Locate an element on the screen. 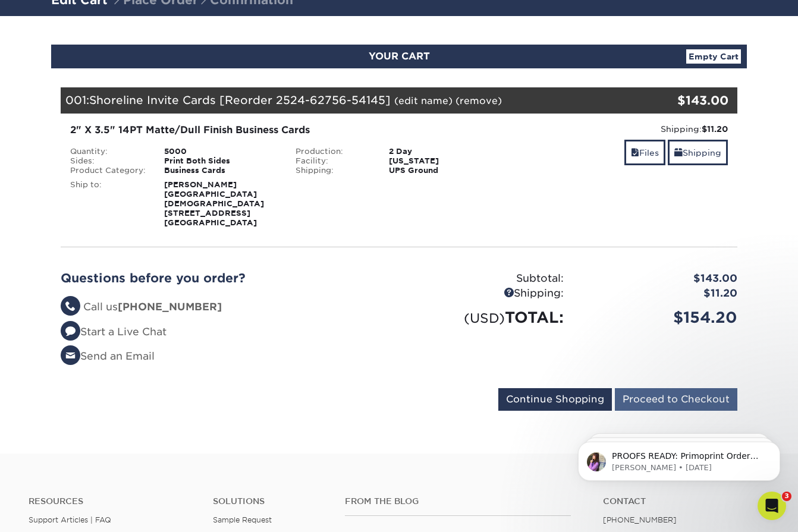 This screenshot has height=532, width=798. span: shipping is located at coordinates (679, 153).